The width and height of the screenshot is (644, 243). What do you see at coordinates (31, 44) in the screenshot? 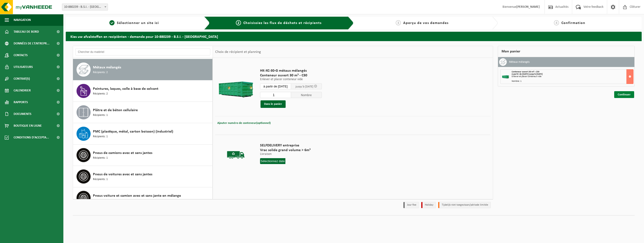
I see `span: Données de l'entrepr...` at bounding box center [31, 44].